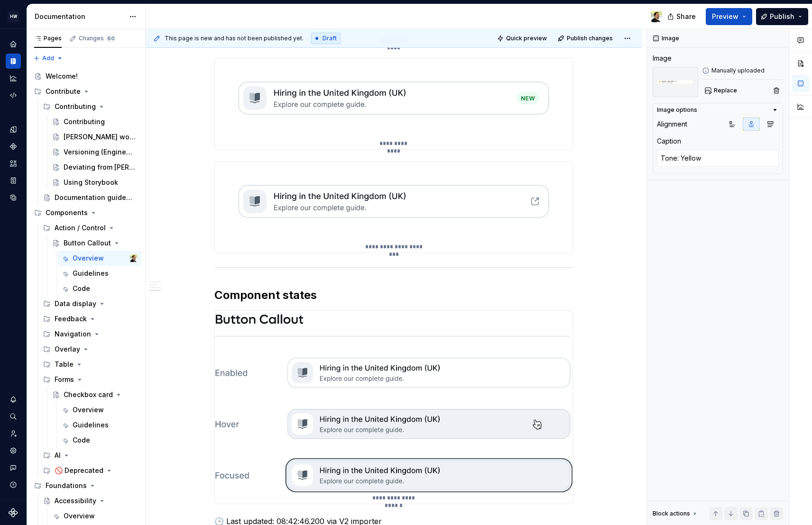 This screenshot has height=525, width=812. I want to click on div: Versioning (Engineering), so click(99, 152).